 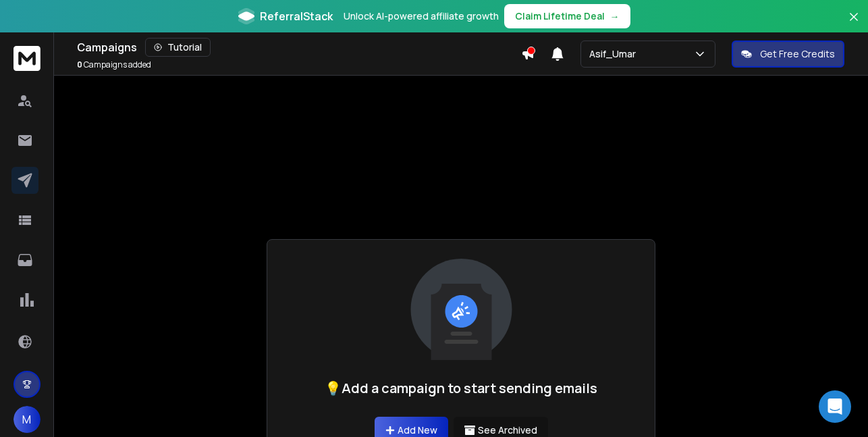 I want to click on button: M, so click(x=27, y=419).